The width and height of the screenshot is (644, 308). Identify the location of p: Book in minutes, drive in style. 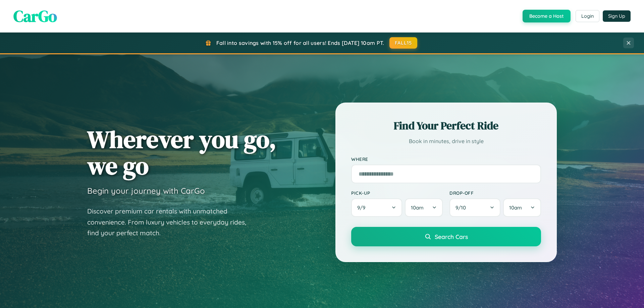
(446, 141).